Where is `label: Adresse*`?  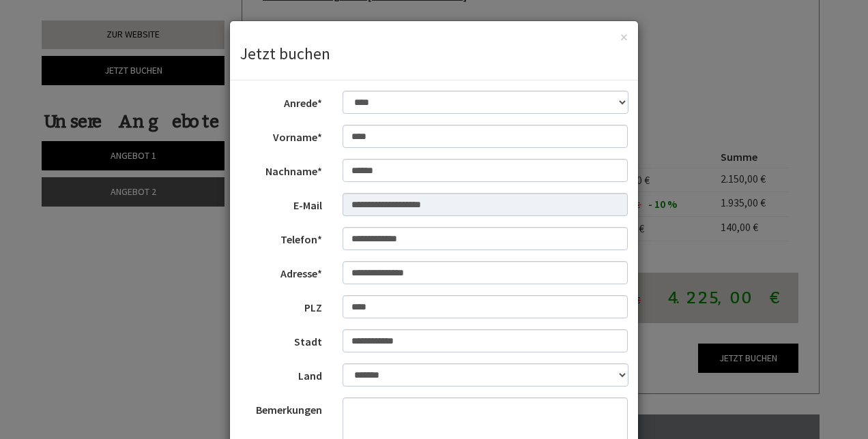
label: Adresse* is located at coordinates (281, 271).